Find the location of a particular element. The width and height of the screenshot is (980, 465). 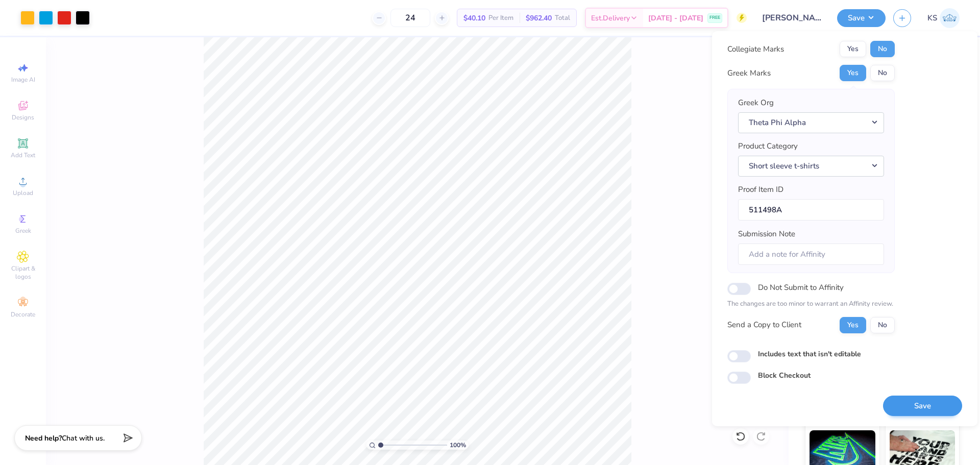

span: FREE is located at coordinates (714, 18).